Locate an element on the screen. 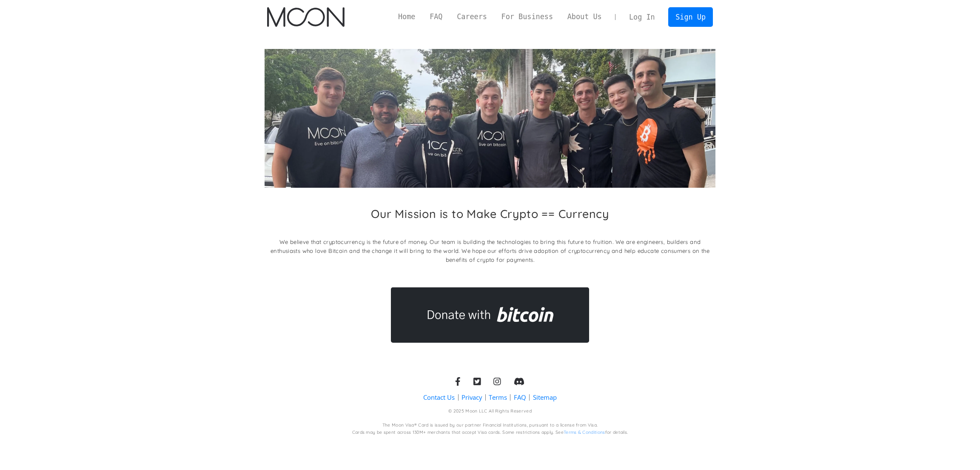 The width and height of the screenshot is (980, 470). div: Cards may be spent across 130M+ merchants that accept Visa cards. Some restrictions apply. See fo... is located at coordinates (490, 433).